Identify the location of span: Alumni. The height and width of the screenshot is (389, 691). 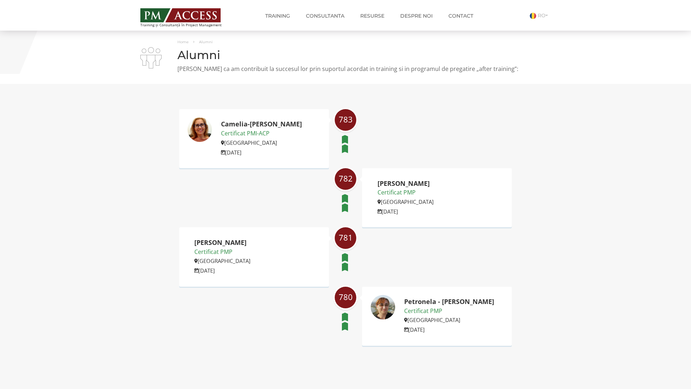
(206, 42).